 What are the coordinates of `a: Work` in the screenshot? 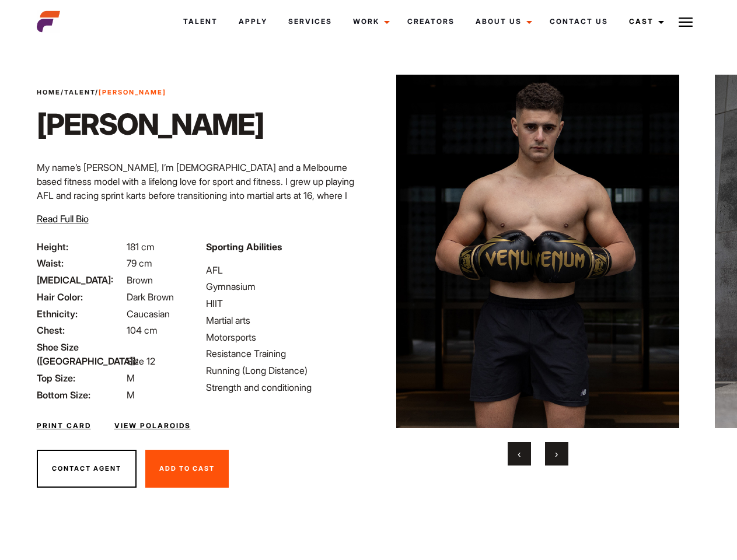 It's located at (369, 22).